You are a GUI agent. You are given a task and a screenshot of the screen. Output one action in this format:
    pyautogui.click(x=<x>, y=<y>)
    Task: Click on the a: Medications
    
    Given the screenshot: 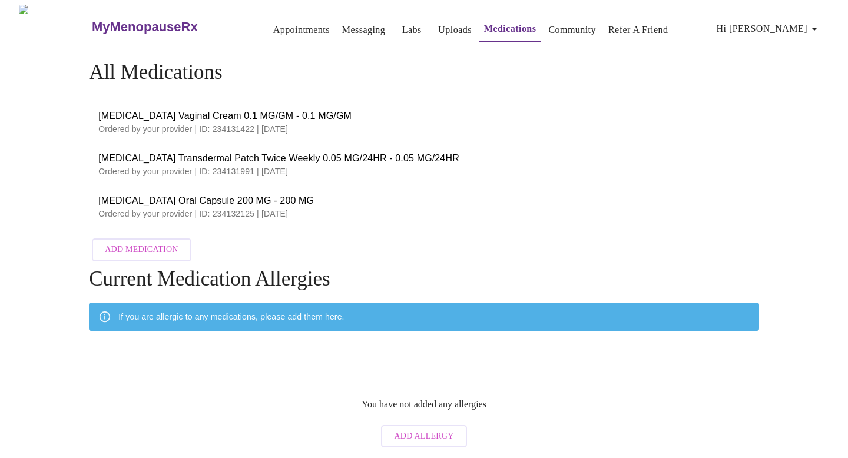 What is the action you would take?
    pyautogui.click(x=510, y=29)
    